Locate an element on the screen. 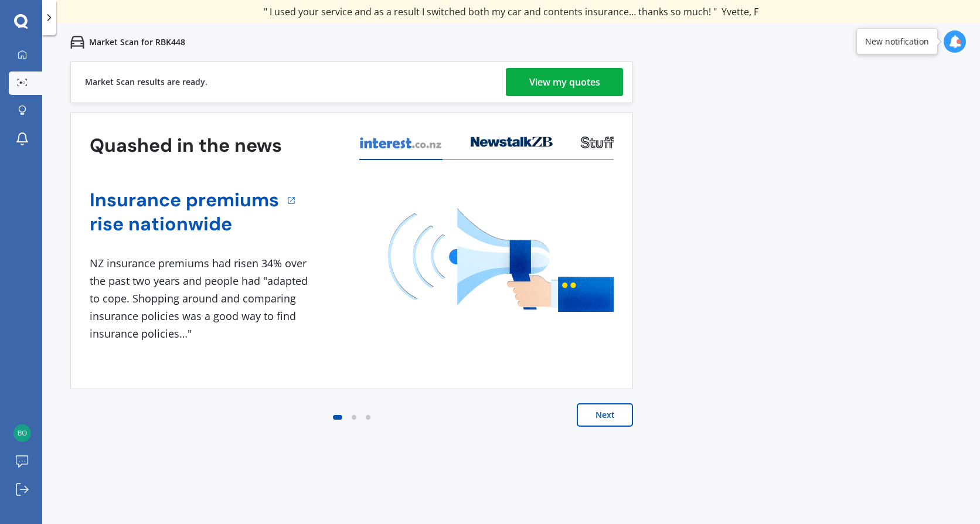 The height and width of the screenshot is (524, 980). div: Market Scan results are ready. is located at coordinates (146, 82).